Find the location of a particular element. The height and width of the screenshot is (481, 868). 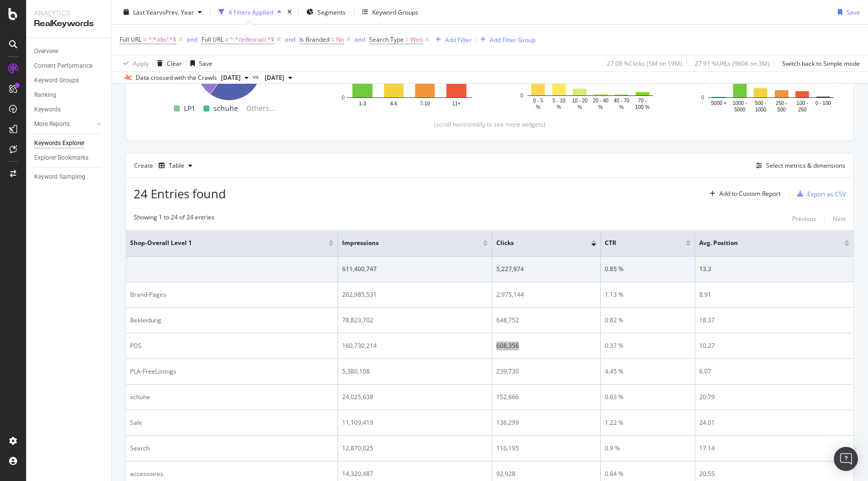

div: 17.14 is located at coordinates (774, 448).